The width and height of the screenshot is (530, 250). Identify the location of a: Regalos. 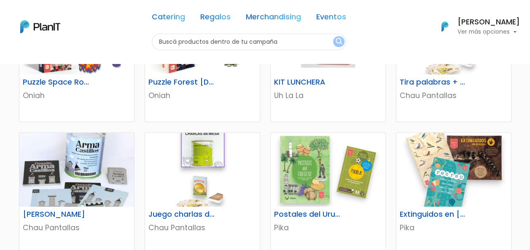
(215, 19).